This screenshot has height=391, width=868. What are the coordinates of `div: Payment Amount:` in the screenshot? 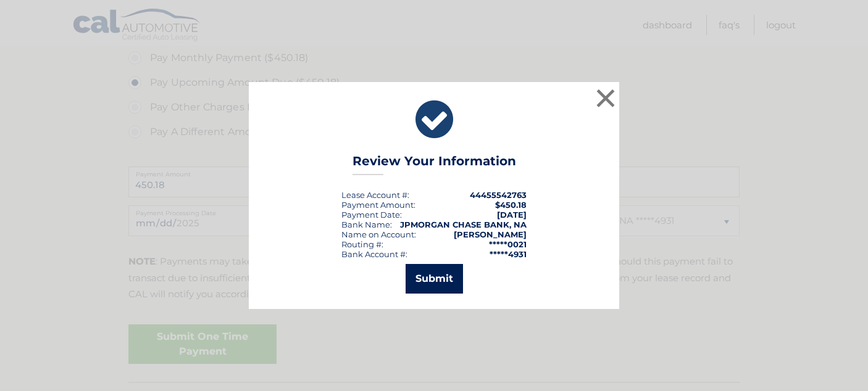 It's located at (379, 205).